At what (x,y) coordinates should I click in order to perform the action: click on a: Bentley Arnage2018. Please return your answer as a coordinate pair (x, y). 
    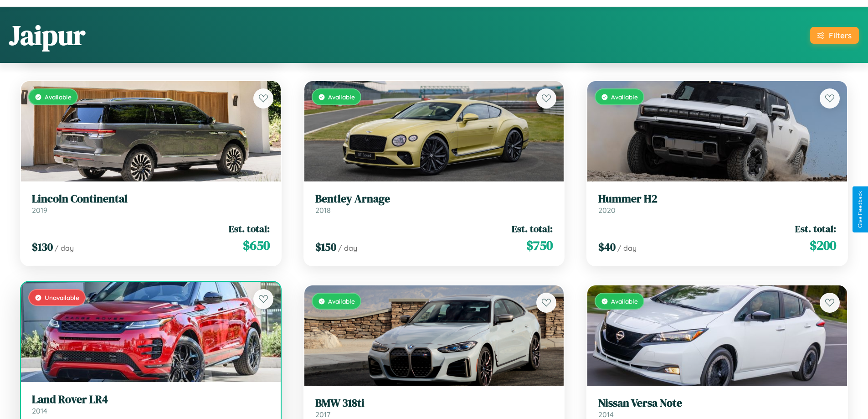
    Looking at the image, I should click on (434, 203).